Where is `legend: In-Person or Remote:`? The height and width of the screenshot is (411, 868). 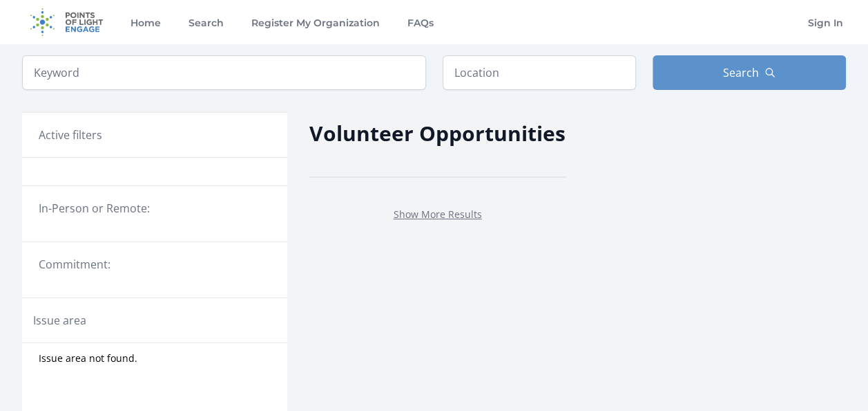
legend: In-Person or Remote: is located at coordinates (155, 208).